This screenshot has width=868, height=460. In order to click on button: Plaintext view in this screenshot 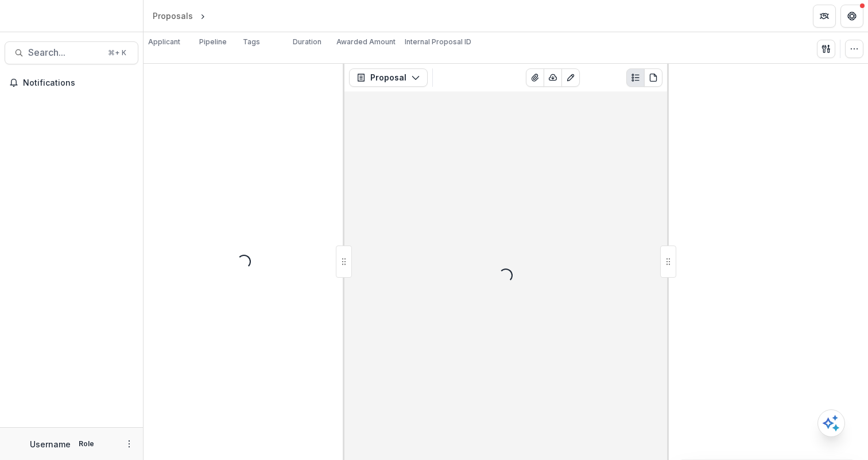, I will do `click(635, 78)`.